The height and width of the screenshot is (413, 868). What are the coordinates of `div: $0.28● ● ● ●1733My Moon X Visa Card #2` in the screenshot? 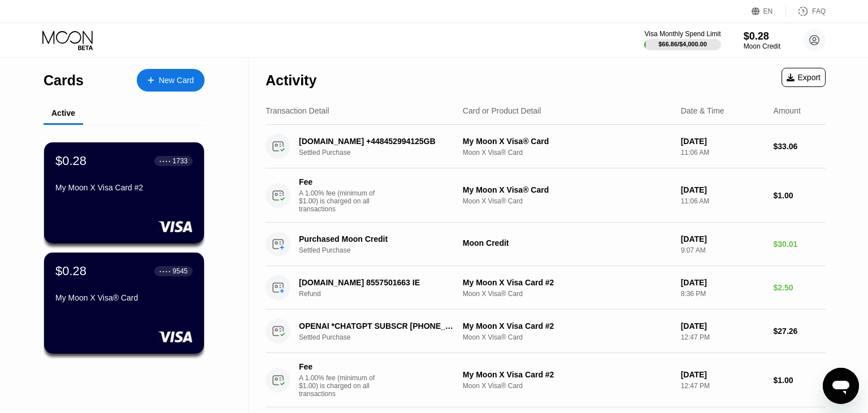 It's located at (124, 193).